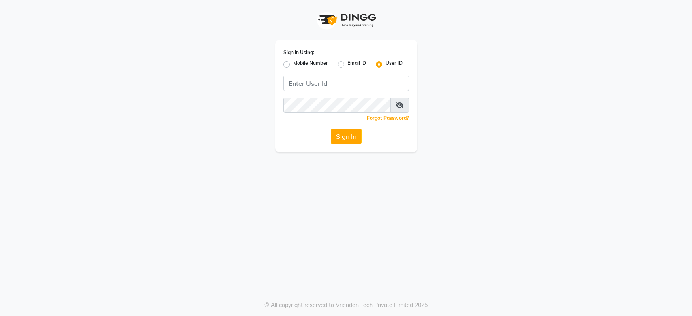 The height and width of the screenshot is (316, 692). What do you see at coordinates (310, 64) in the screenshot?
I see `label: Mobile Number` at bounding box center [310, 64].